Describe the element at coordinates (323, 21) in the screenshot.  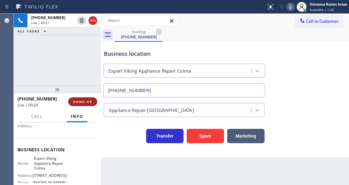
I see `span: Call to Customer` at that location.